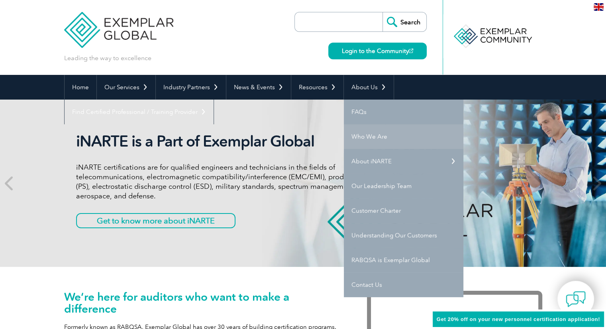  Describe the element at coordinates (259, 87) in the screenshot. I see `a: News & Events` at that location.